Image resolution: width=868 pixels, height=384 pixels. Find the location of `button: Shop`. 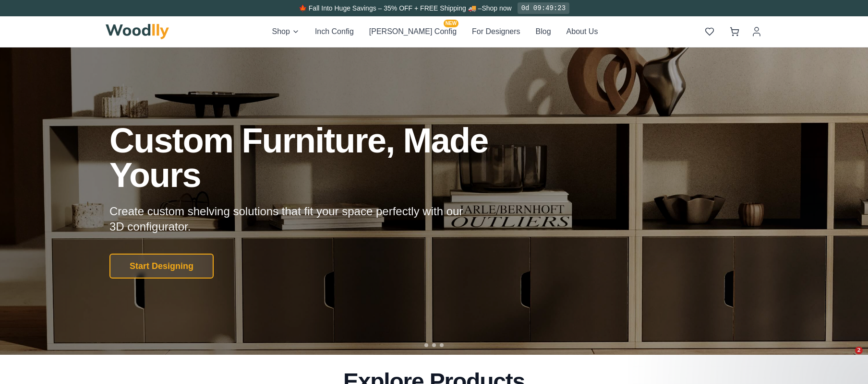

button: Shop is located at coordinates (285, 32).